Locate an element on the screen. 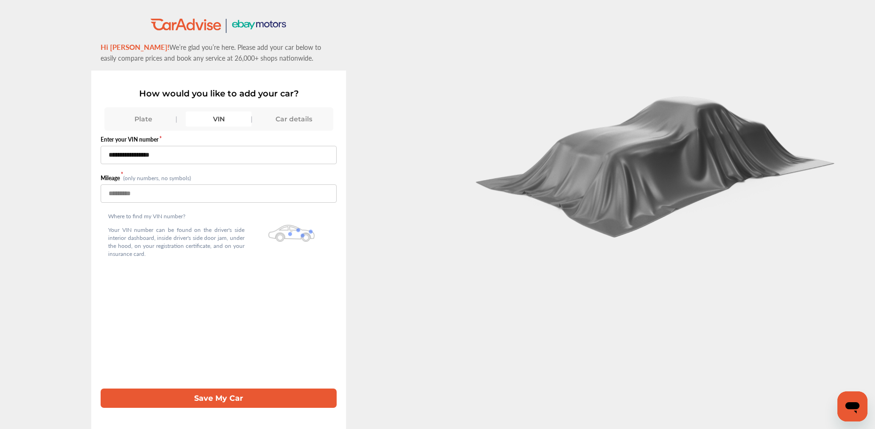 The height and width of the screenshot is (429, 875). p: Your VIN number can be found on the driver's side interior dashboard, inside driver's side door j... is located at coordinates (176, 242).